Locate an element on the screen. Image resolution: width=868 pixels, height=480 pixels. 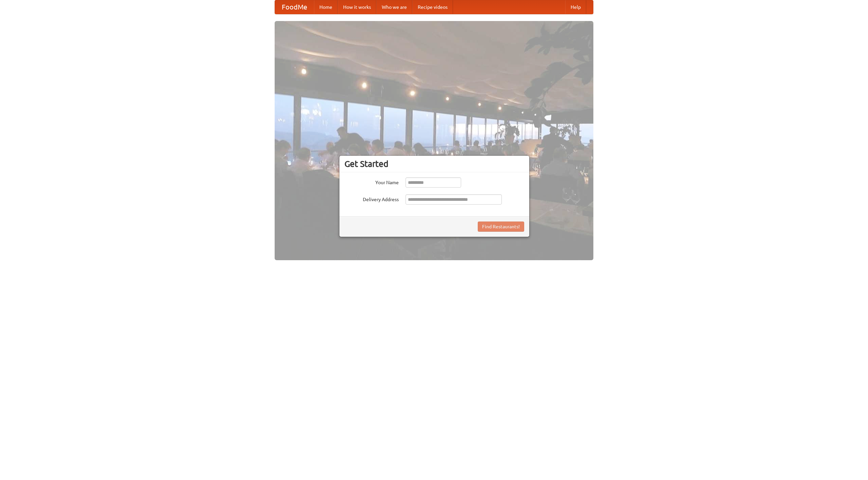
button: Find Restaurants! is located at coordinates (501, 226).